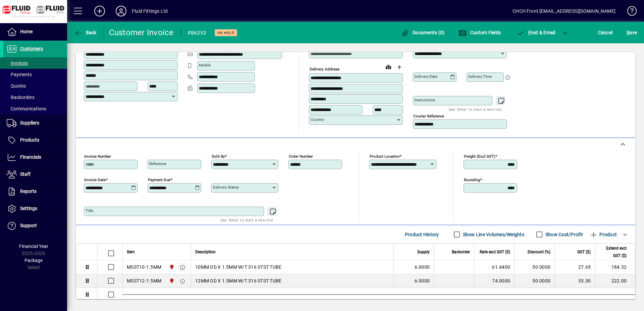  Describe the element at coordinates (494, 267) in the screenshot. I see `div: 61.4400` at that location.